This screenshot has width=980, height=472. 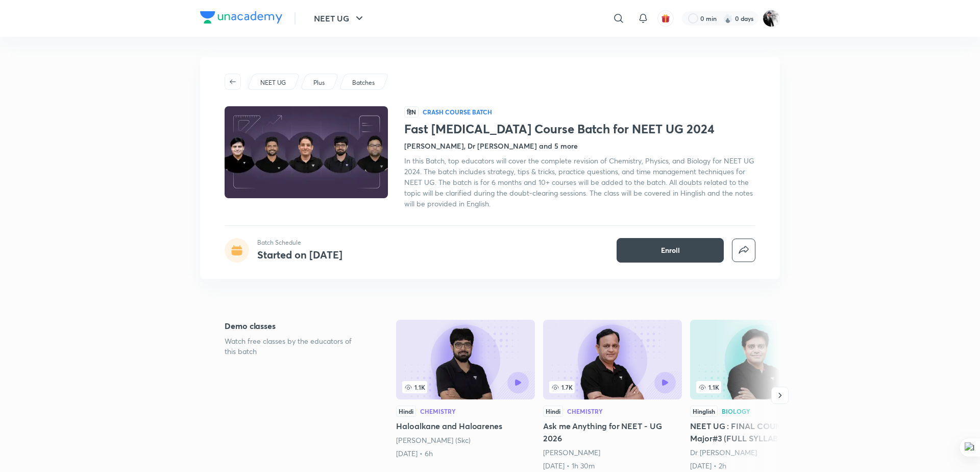 I want to click on div: Hinglish, so click(x=704, y=411).